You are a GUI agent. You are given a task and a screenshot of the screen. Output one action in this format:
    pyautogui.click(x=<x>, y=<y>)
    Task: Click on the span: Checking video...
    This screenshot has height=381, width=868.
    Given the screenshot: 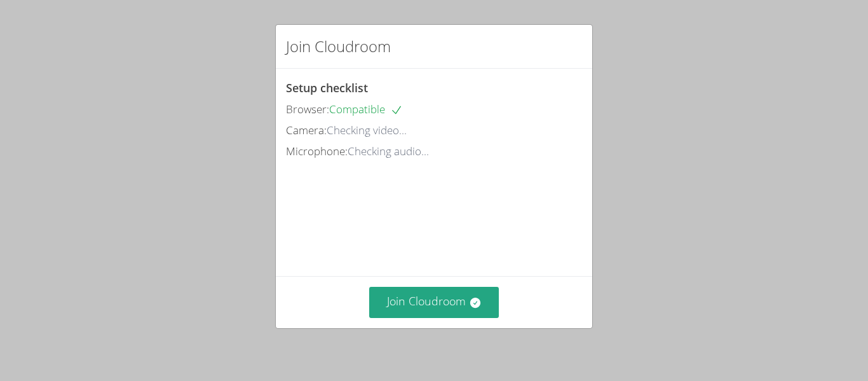 What is the action you would take?
    pyautogui.click(x=366, y=130)
    